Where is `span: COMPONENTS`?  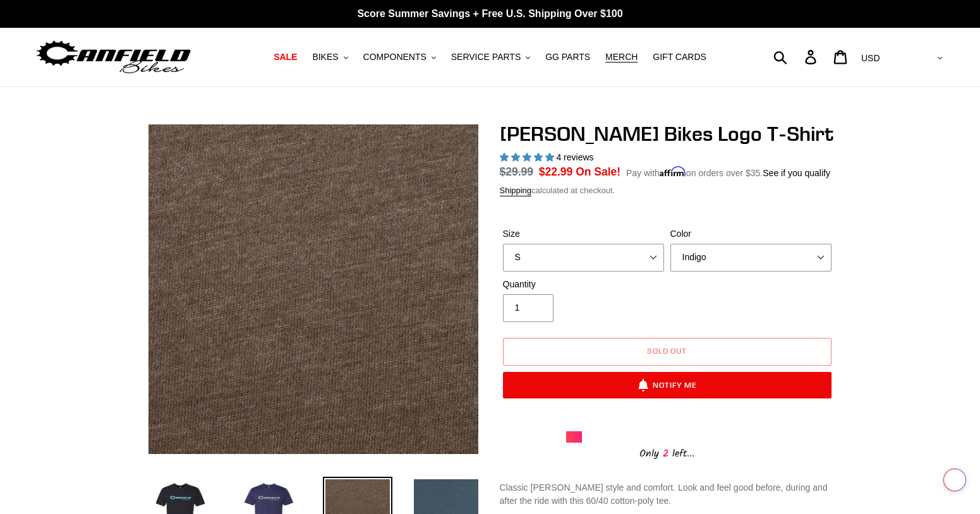 span: COMPONENTS is located at coordinates (395, 57).